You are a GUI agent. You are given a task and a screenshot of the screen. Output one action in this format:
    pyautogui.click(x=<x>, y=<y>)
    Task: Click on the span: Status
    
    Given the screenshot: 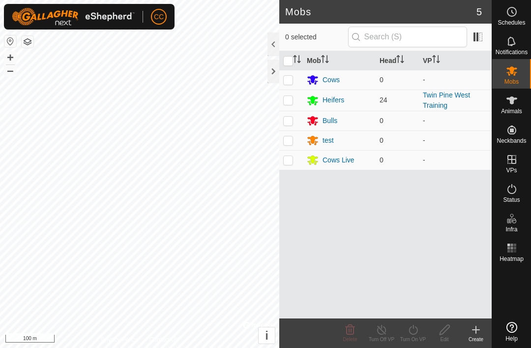 What is the action you would take?
    pyautogui.click(x=511, y=200)
    